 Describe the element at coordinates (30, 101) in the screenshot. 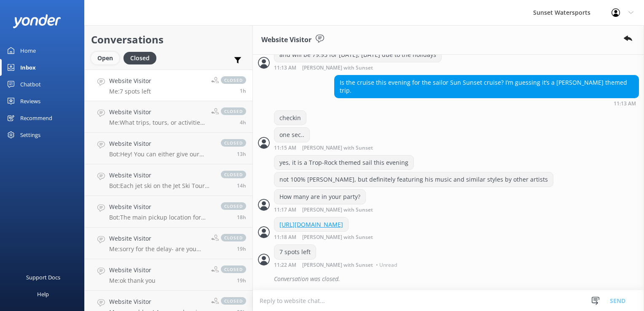

I see `div: Reviews` at that location.